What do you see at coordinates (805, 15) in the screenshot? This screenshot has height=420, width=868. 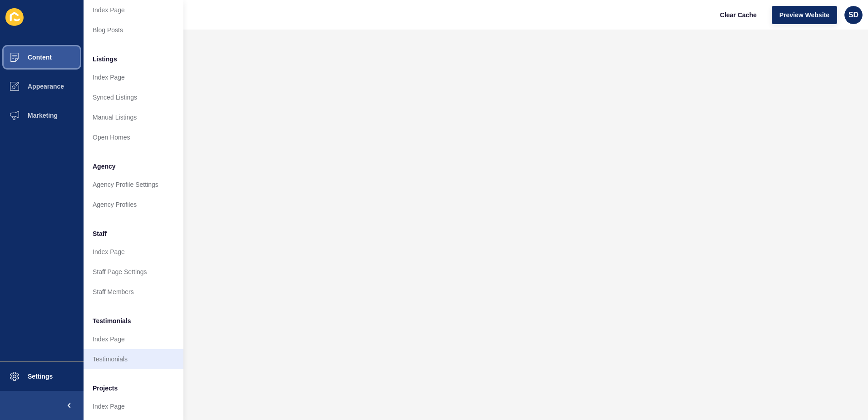 I see `button: Preview Website` at bounding box center [805, 15].